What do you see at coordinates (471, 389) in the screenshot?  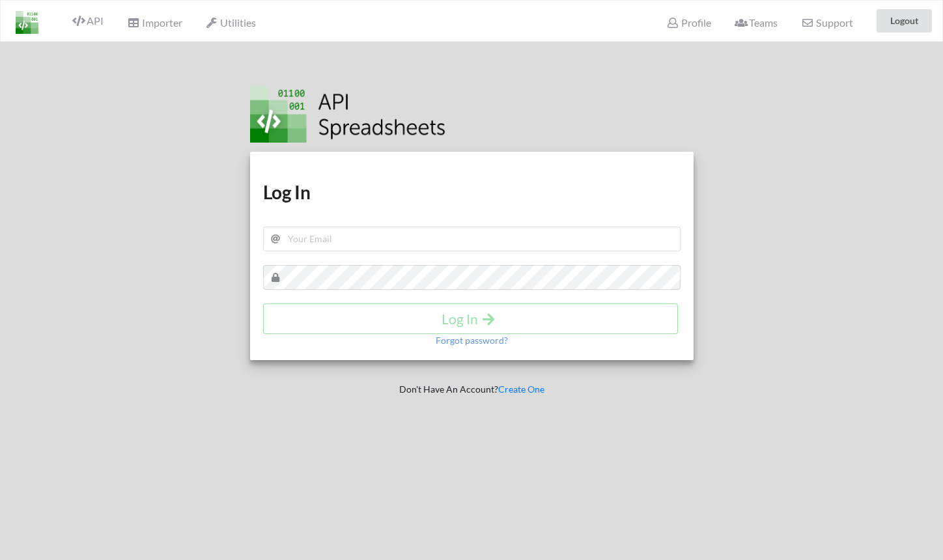 I see `p: Don't Have An Account?` at bounding box center [471, 389].